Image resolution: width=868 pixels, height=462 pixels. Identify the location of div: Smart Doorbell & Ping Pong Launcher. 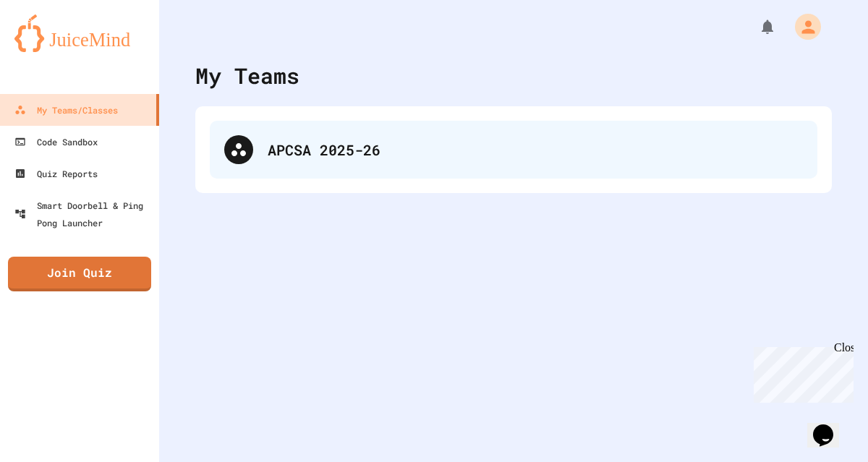
(84, 214).